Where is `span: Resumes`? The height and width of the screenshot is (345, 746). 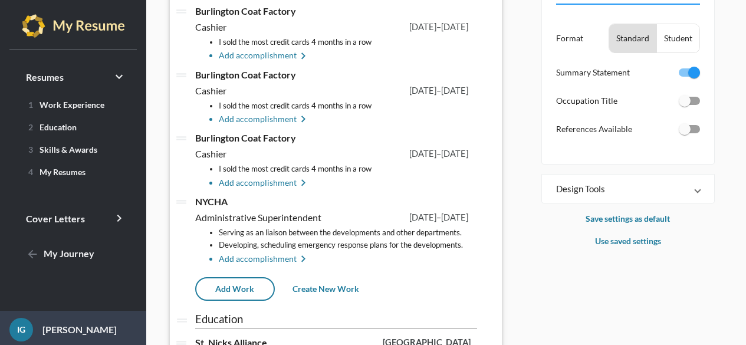 span: Resumes is located at coordinates (45, 77).